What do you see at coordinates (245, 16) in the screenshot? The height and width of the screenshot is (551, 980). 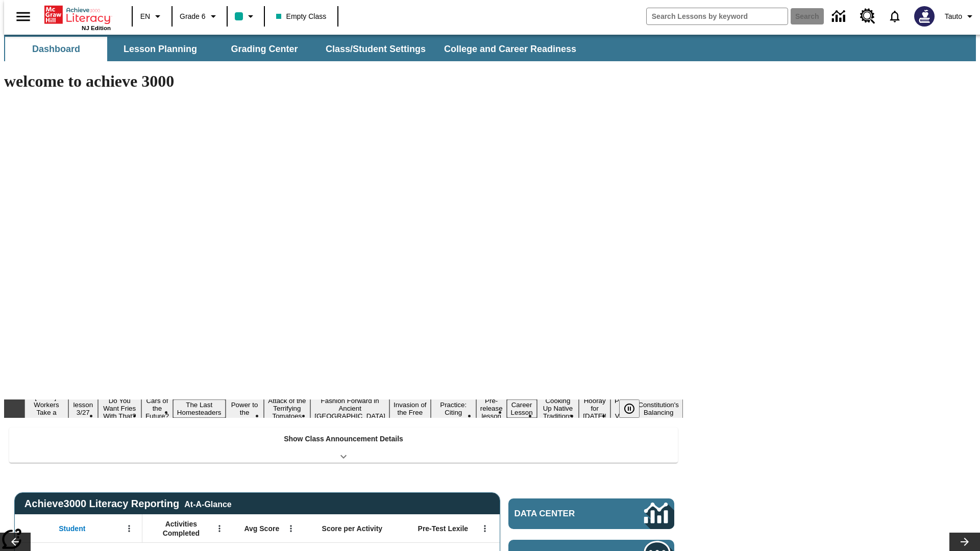 I see `button: Class color is teal. Change class color` at bounding box center [245, 16].